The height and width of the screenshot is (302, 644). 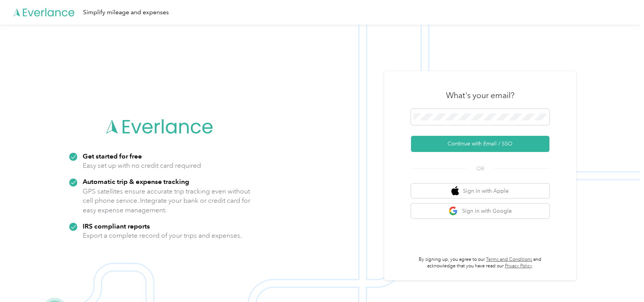 What do you see at coordinates (480, 144) in the screenshot?
I see `button: Continue with Email / SSO` at bounding box center [480, 144].